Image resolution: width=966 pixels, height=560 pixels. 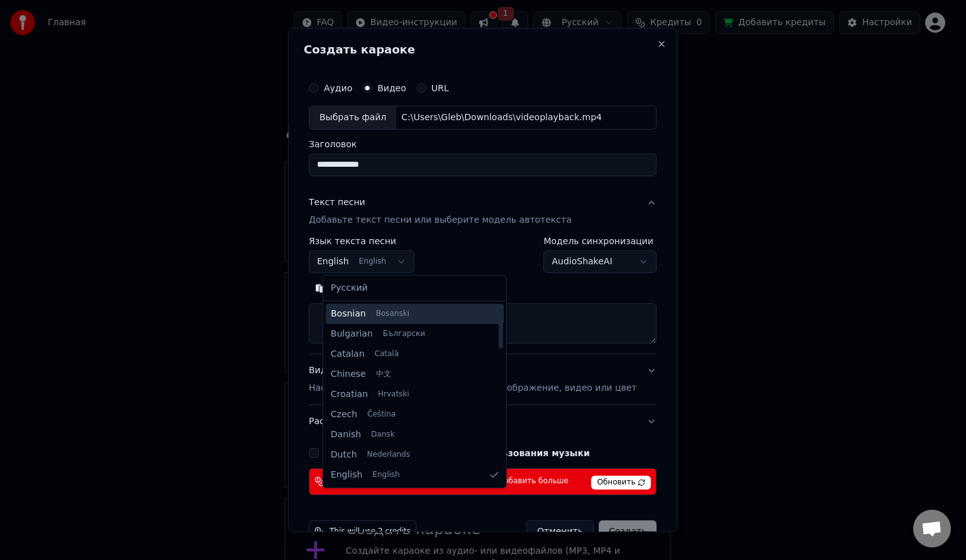 What do you see at coordinates (404, 334) in the screenshot?
I see `span: Български` at bounding box center [404, 334].